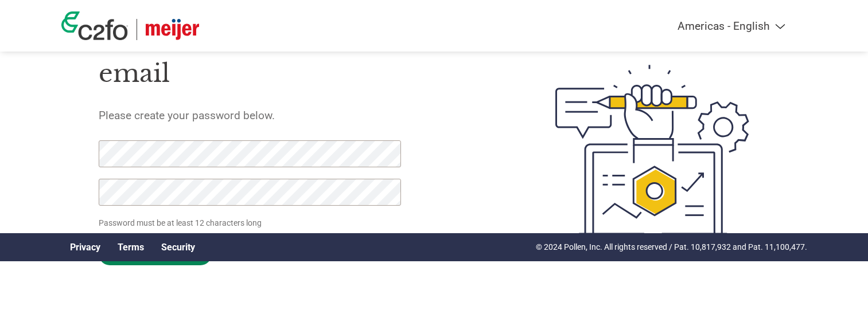  What do you see at coordinates (178, 247) in the screenshot?
I see `a: Security` at bounding box center [178, 247].